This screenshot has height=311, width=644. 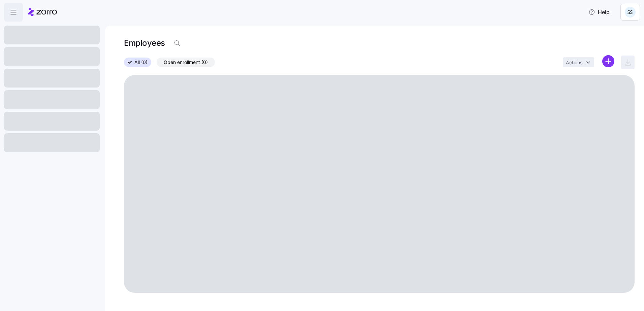 What do you see at coordinates (145, 43) in the screenshot?
I see `h1: Employees` at bounding box center [145, 43].